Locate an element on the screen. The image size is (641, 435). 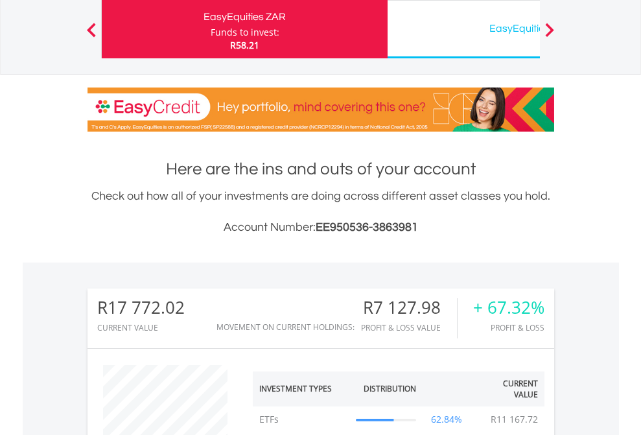
td: 62.84% is located at coordinates (447, 419).